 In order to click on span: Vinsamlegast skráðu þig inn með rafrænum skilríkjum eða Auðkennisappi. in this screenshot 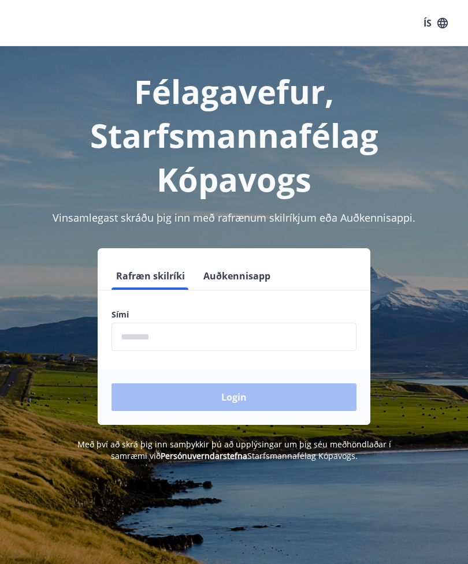, I will do `click(234, 218)`.